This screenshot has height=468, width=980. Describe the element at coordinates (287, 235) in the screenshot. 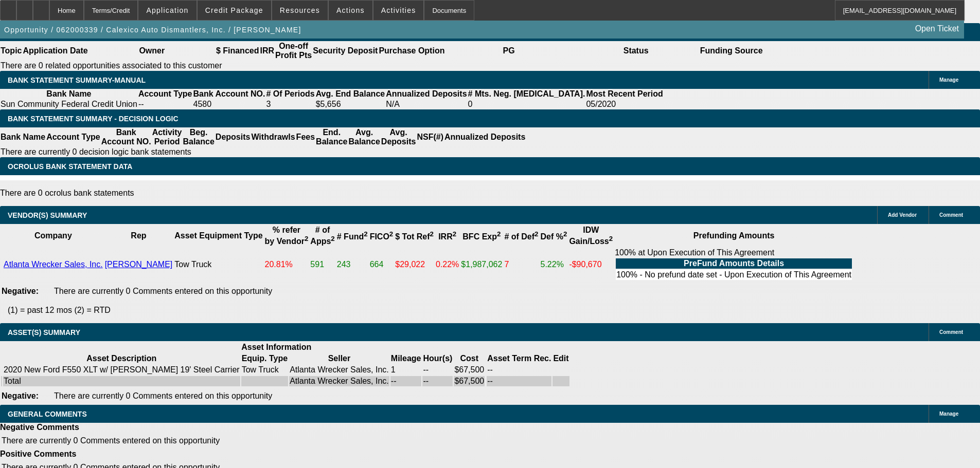

I see `b: % refer by Vendor` at that location.